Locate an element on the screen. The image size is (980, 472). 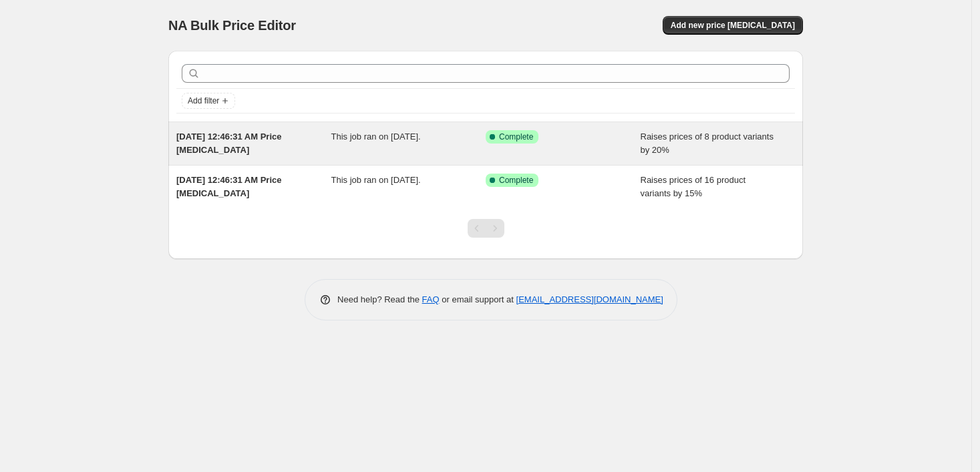
span: or email support at is located at coordinates (478, 299).